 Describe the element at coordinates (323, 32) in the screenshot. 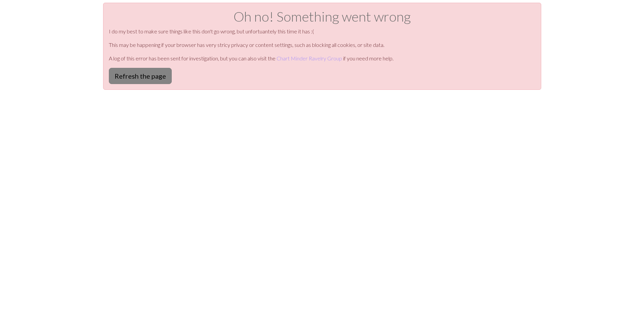

I see `p: I do my best to make sure things like this don't go wrong, but unfortuantely this time it has :(` at that location.